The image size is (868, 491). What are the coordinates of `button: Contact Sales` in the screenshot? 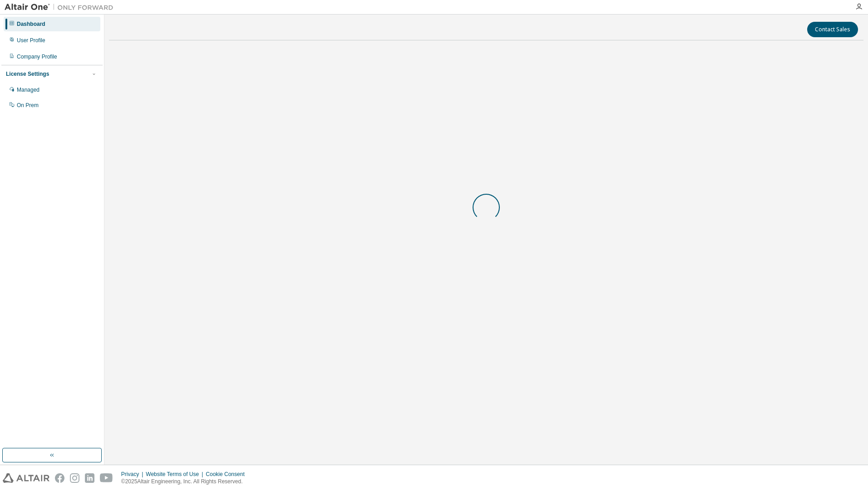 It's located at (833, 30).